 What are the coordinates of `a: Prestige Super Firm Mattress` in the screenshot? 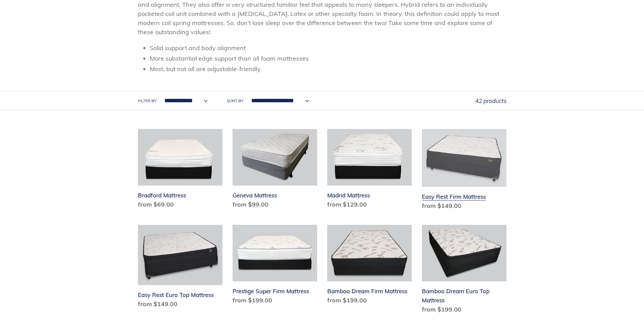 It's located at (275, 266).